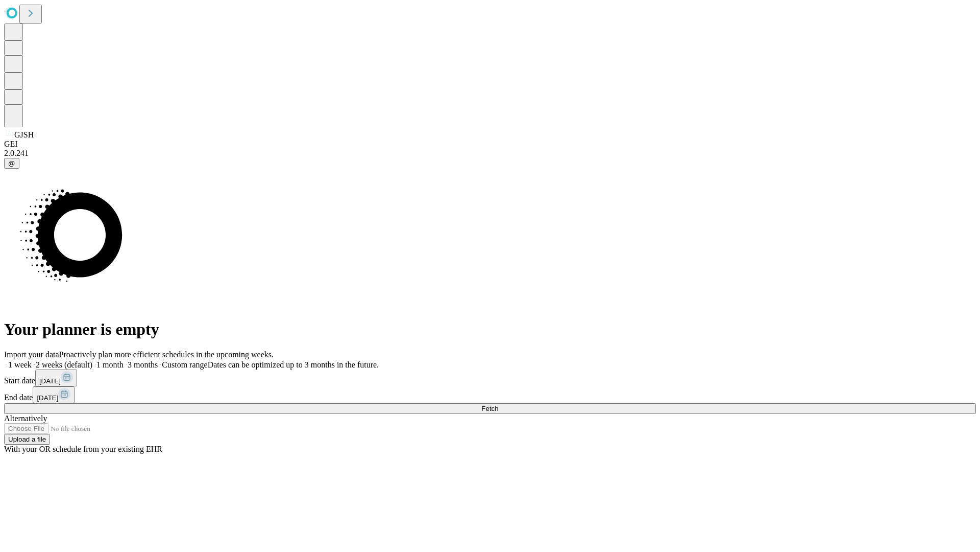  Describe the element at coordinates (25, 418) in the screenshot. I see `span: Alternatively` at that location.